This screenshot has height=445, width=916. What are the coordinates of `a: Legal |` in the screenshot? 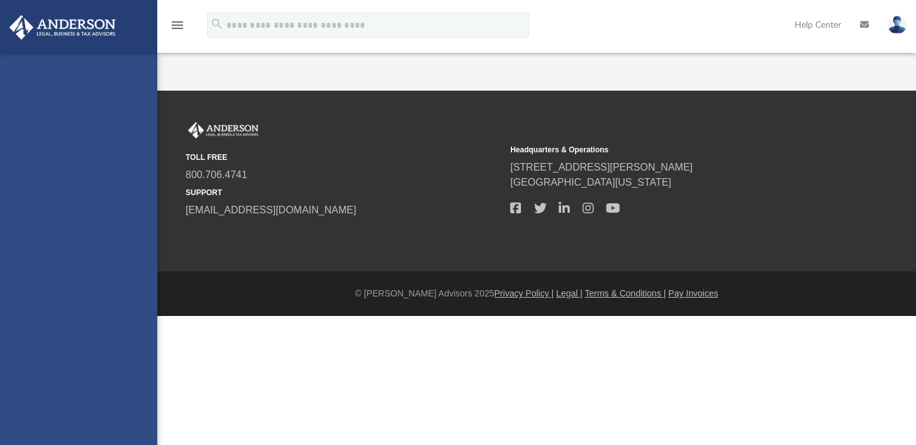 It's located at (569, 293).